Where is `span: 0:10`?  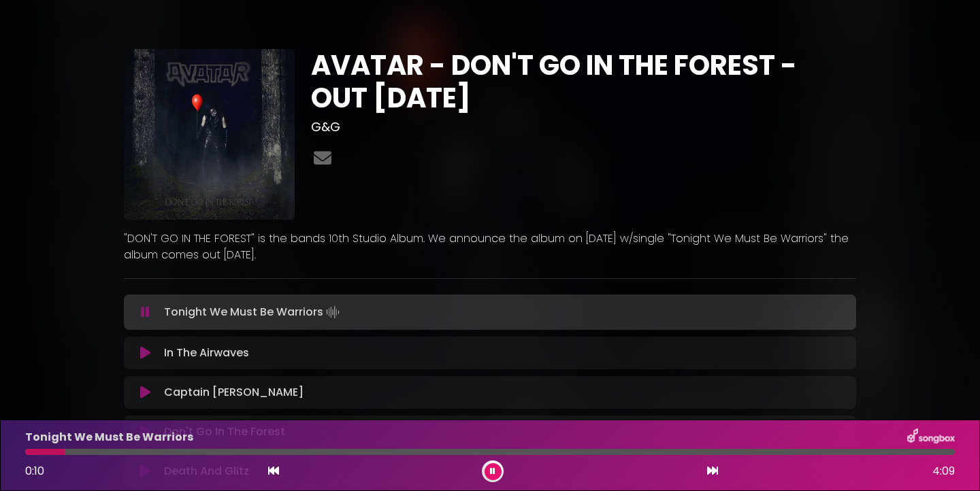
span: 0:10 is located at coordinates (35, 471).